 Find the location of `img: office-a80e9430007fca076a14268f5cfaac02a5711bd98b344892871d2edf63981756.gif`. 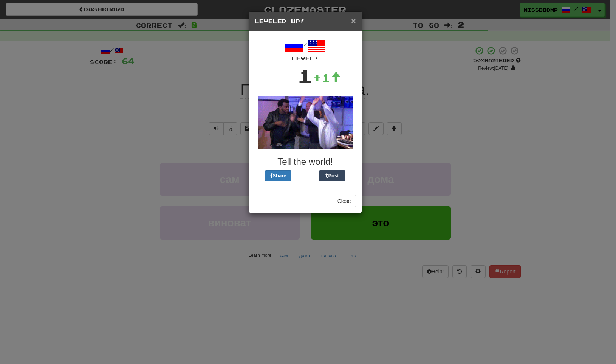

img: office-a80e9430007fca076a14268f5cfaac02a5711bd98b344892871d2edf63981756.gif is located at coordinates (305, 123).